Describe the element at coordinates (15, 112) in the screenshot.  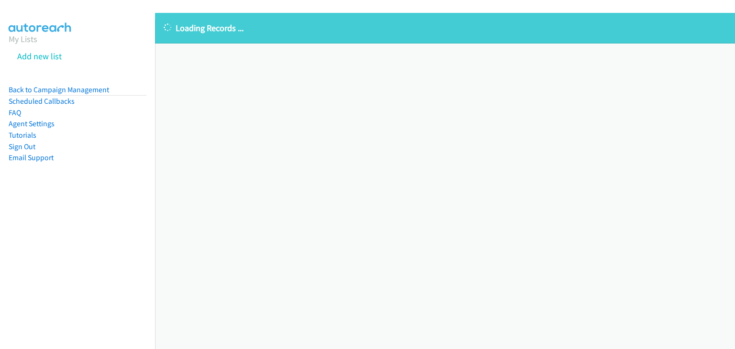
I see `a: FAQ` at that location.